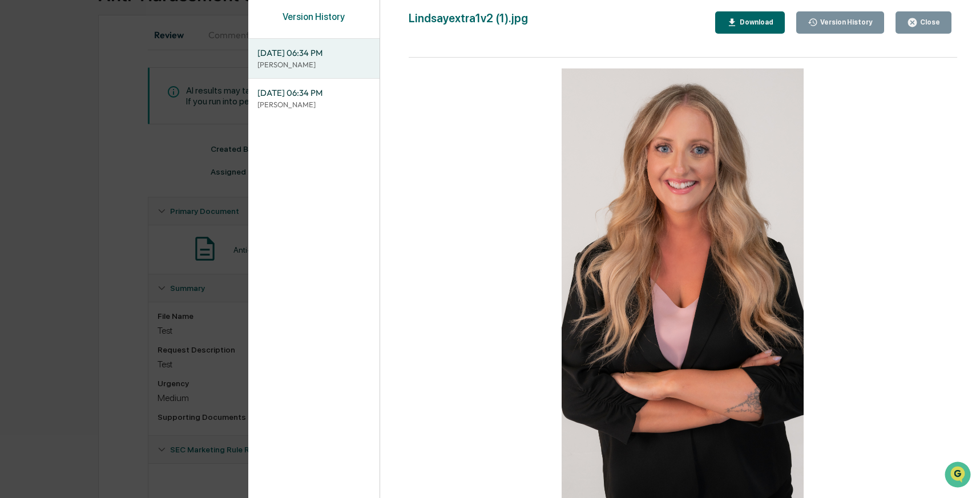  What do you see at coordinates (22, 97) in the screenshot?
I see `img: 1746055101610-c473b297-6a78-478c-a979-82029cc54cd1` at bounding box center [22, 97].